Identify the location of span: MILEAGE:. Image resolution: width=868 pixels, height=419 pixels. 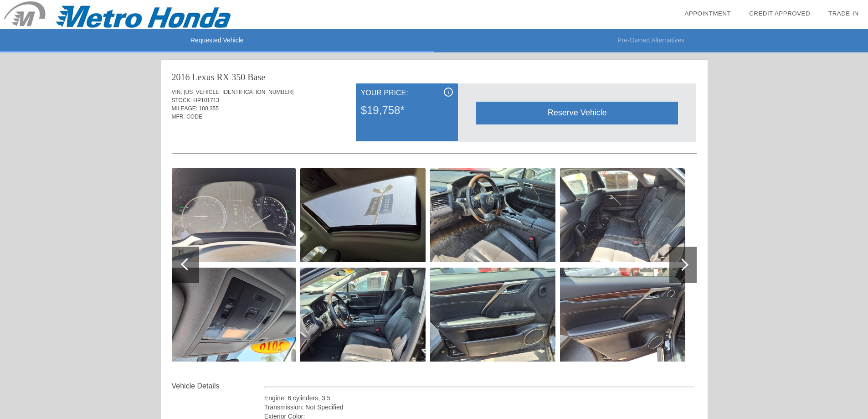
(184, 108).